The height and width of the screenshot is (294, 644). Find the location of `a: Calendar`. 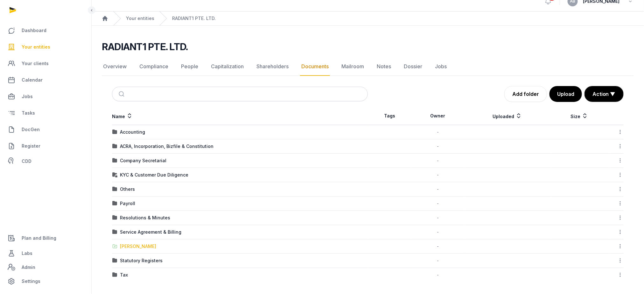

a: Calendar is located at coordinates (45, 80).